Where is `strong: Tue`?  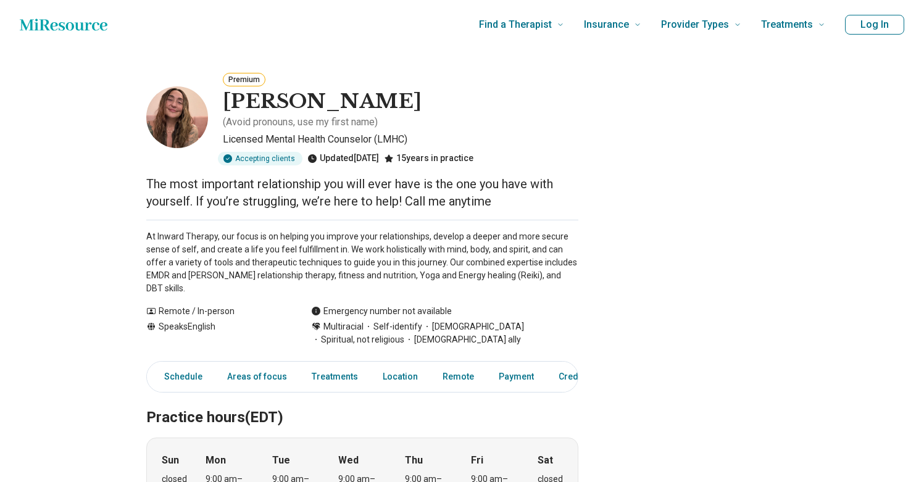
strong: Tue is located at coordinates (281, 461).